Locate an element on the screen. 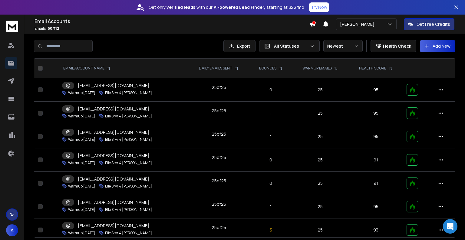 The image size is (465, 240). p: 3 is located at coordinates (271, 230).